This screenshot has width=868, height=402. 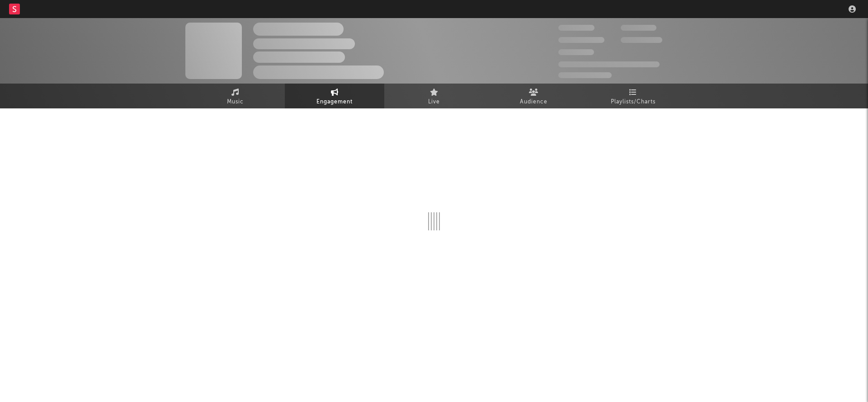 I want to click on a: Live, so click(x=434, y=96).